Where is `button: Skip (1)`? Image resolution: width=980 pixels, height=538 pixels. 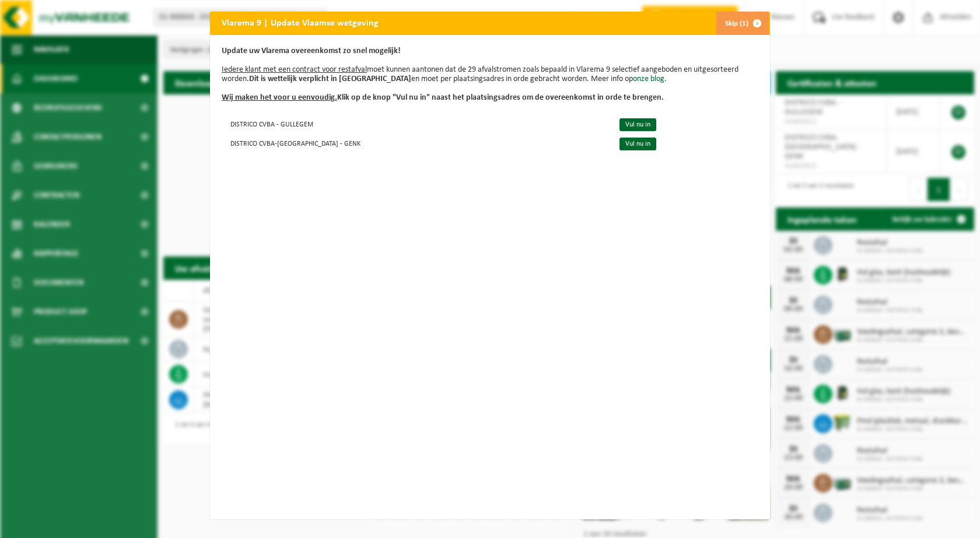 button: Skip (1) is located at coordinates (742, 24).